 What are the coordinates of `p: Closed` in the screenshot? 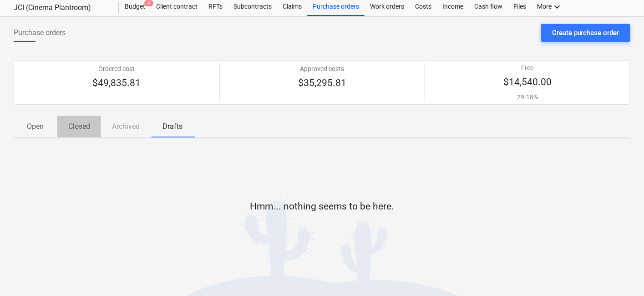 It's located at (79, 127).